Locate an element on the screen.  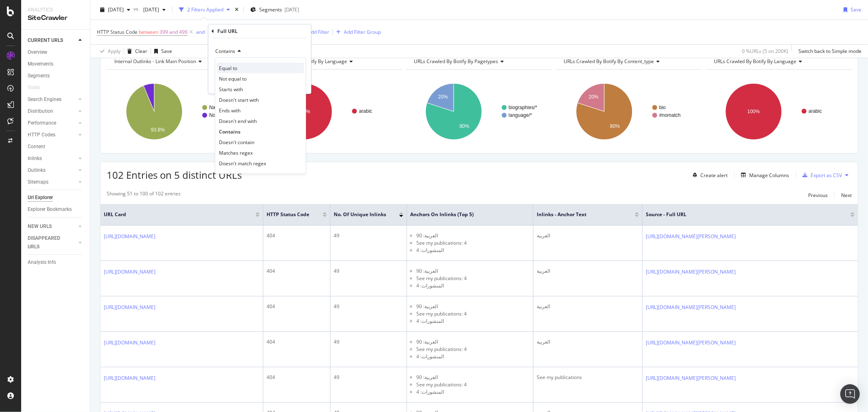
span: URLs Crawled By Botify By content_type is located at coordinates (609, 61).